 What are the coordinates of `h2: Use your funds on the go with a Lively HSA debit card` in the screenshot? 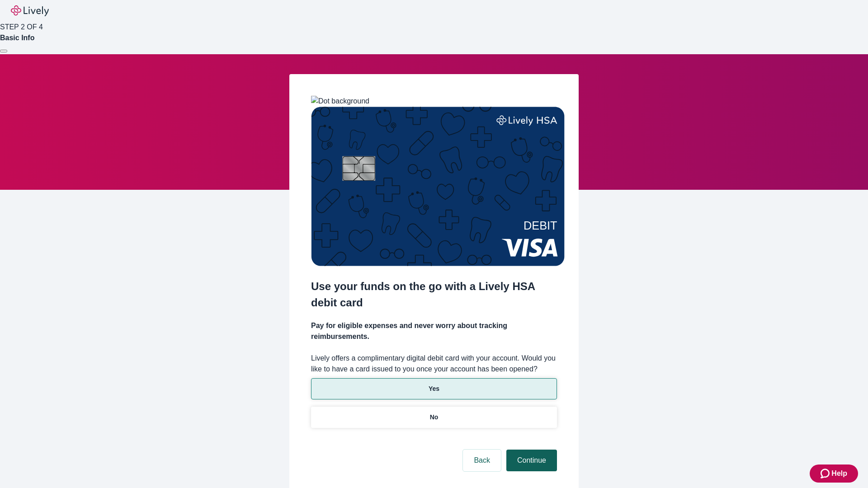 It's located at (434, 294).